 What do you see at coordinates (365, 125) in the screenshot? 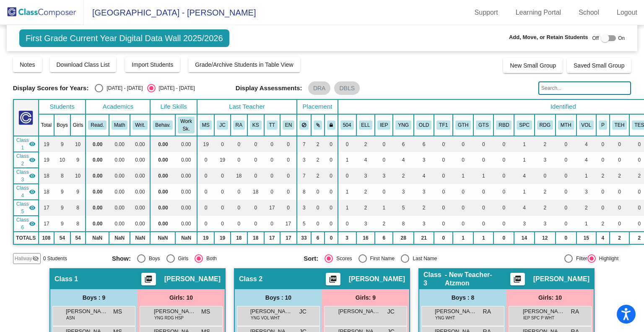
I see `th: English Language Learner` at bounding box center [365, 125].